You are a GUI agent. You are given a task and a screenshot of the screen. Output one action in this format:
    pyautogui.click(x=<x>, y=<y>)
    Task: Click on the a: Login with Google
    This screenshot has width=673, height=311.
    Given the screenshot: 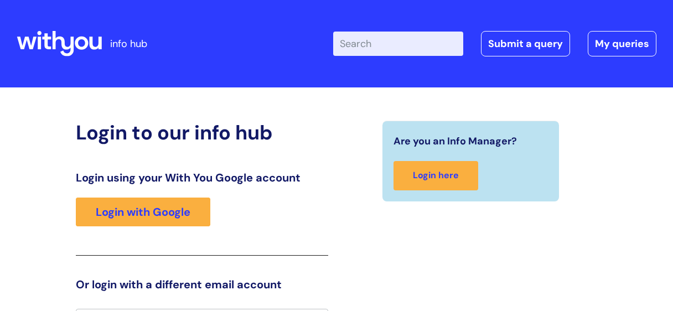 What is the action you would take?
    pyautogui.click(x=143, y=212)
    